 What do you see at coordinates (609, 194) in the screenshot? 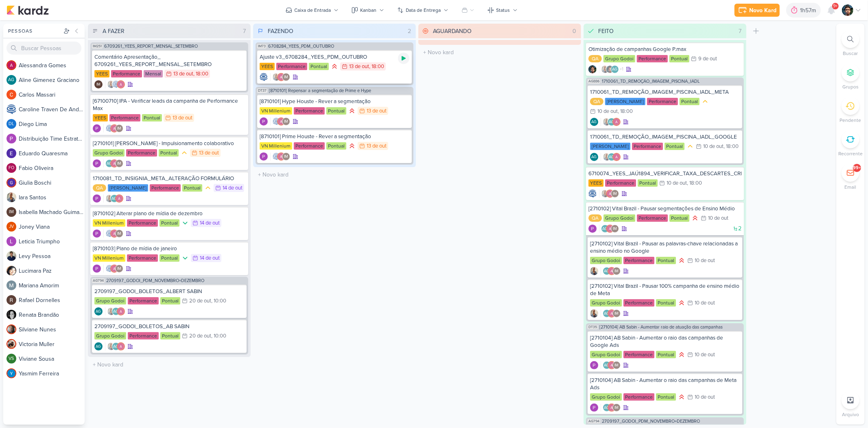
I see `div: Colaboradores: Iara Santos, Alessandra Gomes, Isabella Machado Guimarães` at bounding box center [609, 194].